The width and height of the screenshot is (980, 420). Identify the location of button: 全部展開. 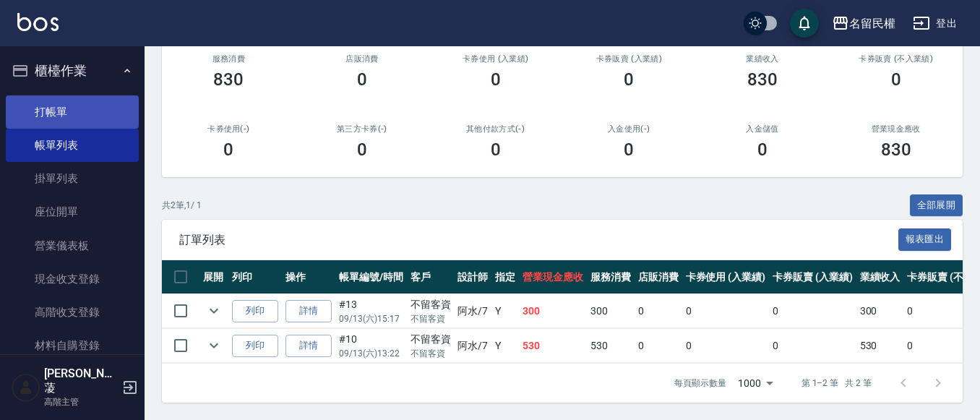
(936, 205).